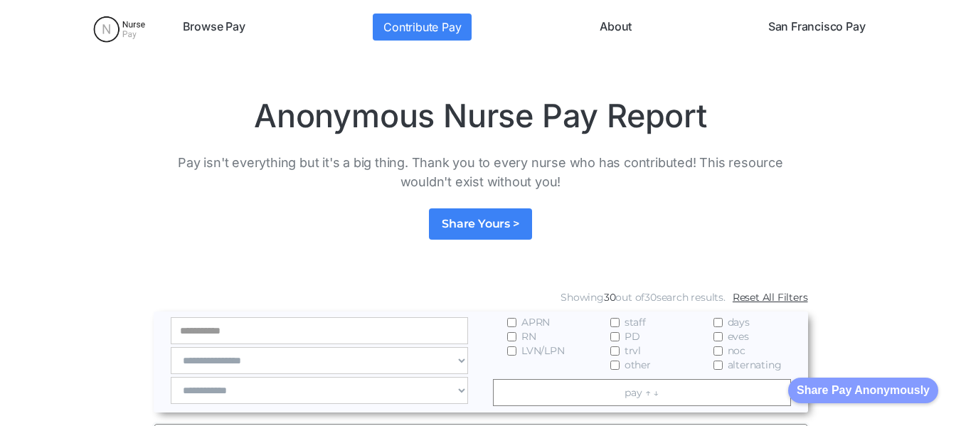 Image resolution: width=961 pixels, height=426 pixels. Describe the element at coordinates (771, 297) in the screenshot. I see `a: Reset All Filters` at that location.